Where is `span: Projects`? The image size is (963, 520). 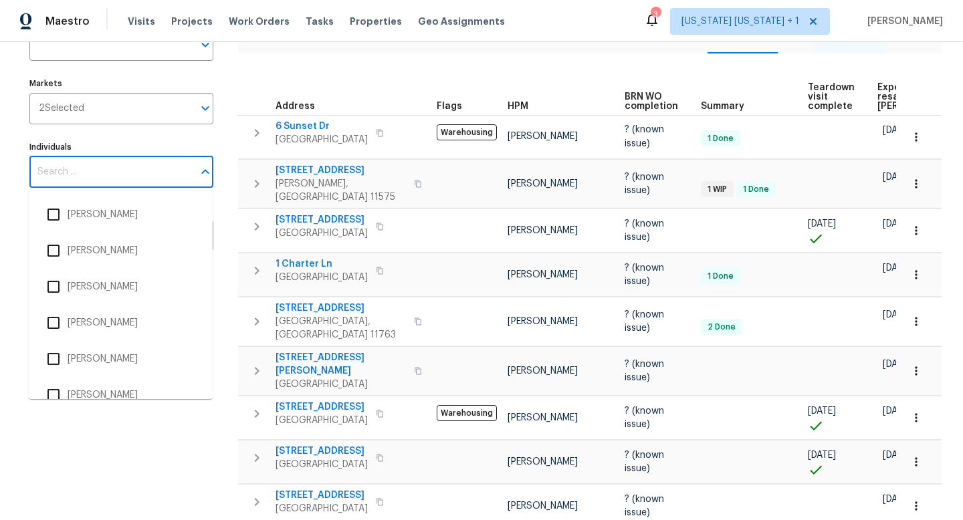
span: Projects is located at coordinates (192, 21).